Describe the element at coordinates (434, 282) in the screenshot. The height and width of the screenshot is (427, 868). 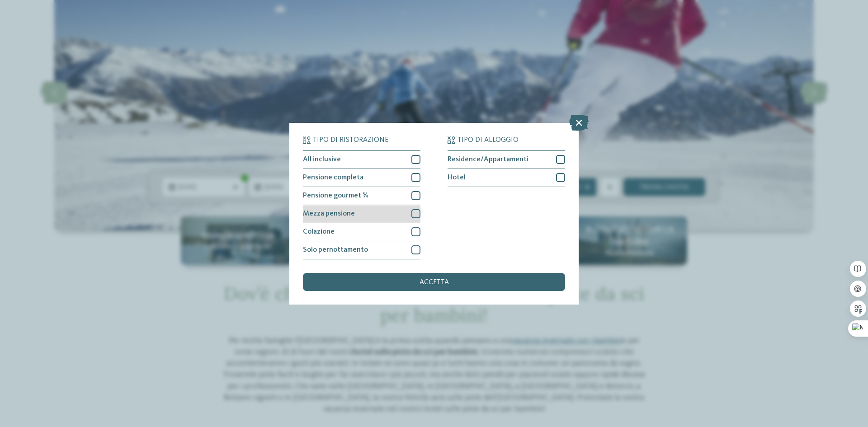
I see `span: accetta` at that location.